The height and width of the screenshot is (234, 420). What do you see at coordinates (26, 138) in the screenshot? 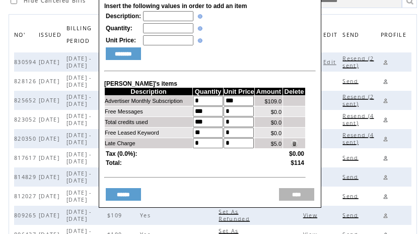
I see `span: 820350` at bounding box center [26, 138].